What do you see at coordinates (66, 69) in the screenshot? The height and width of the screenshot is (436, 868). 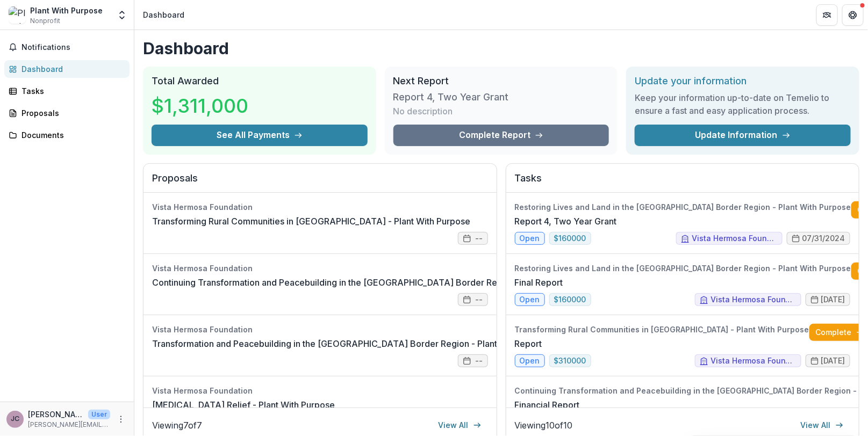 I see `a: Dashboard` at bounding box center [66, 69].